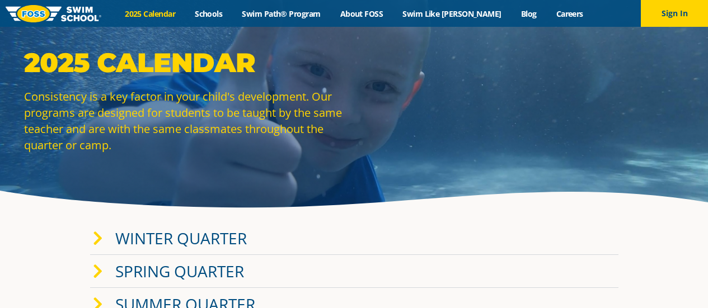 The width and height of the screenshot is (708, 308). What do you see at coordinates (362, 13) in the screenshot?
I see `a: About FOSS` at bounding box center [362, 13].